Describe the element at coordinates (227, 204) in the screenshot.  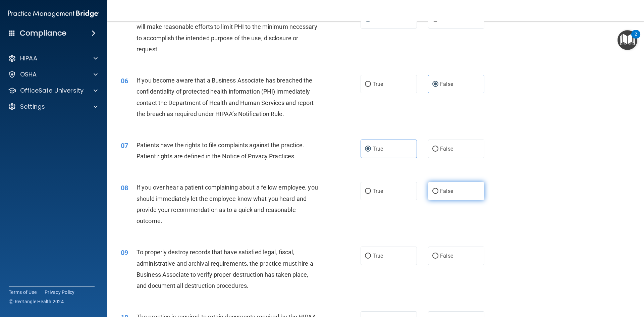
I see `span: If you over hear a patient complaining about a fellow employee, you should immediately let the em...` at that location.